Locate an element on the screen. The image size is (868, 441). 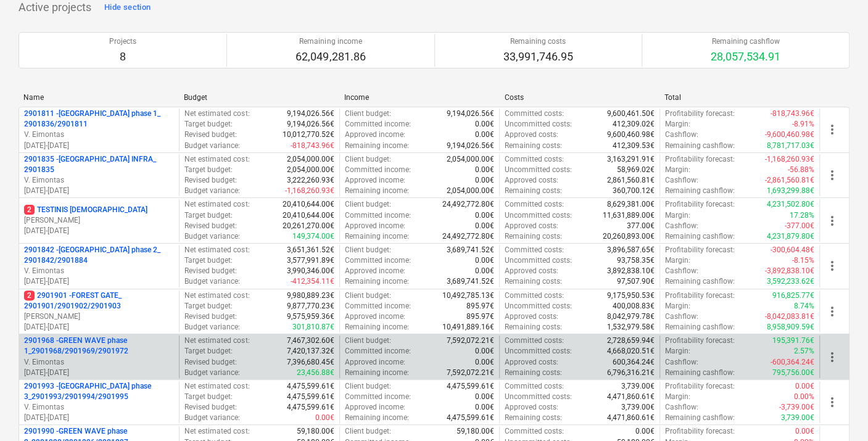
p: 600,364.24€ is located at coordinates (634, 362).